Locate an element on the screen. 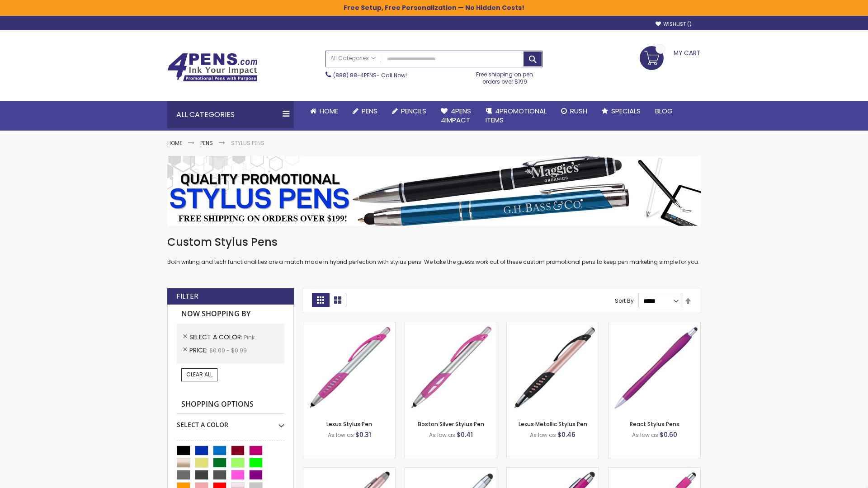  strong: Shopping Options is located at coordinates (230, 404).